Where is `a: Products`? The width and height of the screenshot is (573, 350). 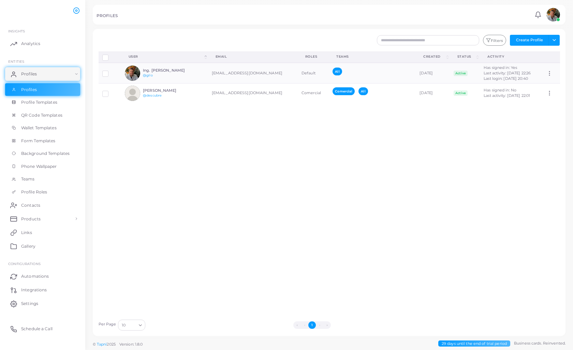
a: Products is located at coordinates (43, 219).